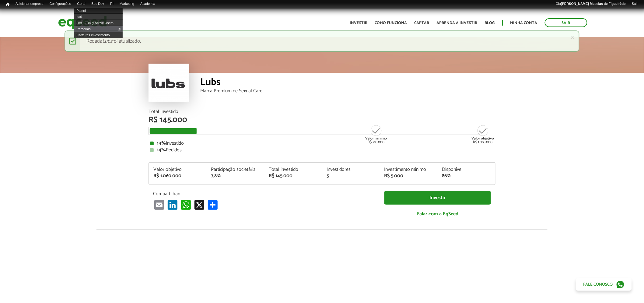  What do you see at coordinates (466, 170) in the screenshot?
I see `div: Disponível` at bounding box center [466, 170].